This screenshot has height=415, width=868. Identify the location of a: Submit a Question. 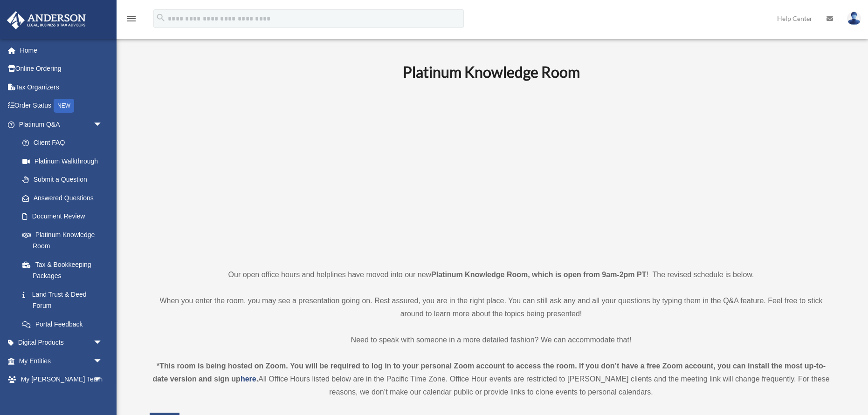
(65, 180).